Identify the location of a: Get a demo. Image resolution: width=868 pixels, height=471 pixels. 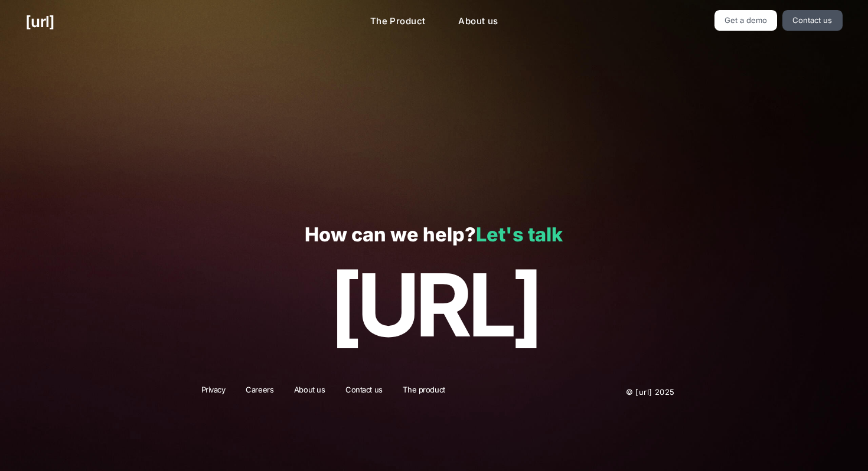
(746, 20).